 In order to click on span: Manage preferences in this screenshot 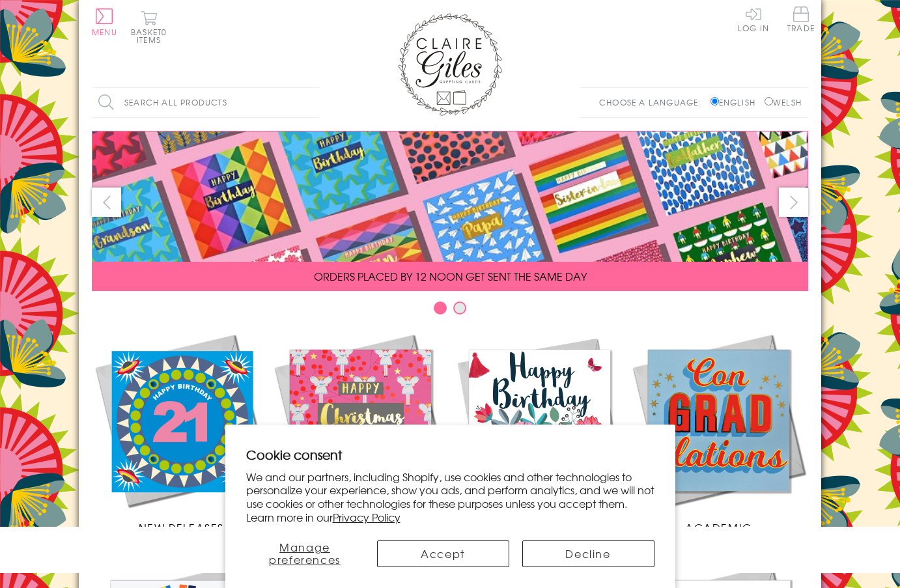, I will do `click(305, 553)`.